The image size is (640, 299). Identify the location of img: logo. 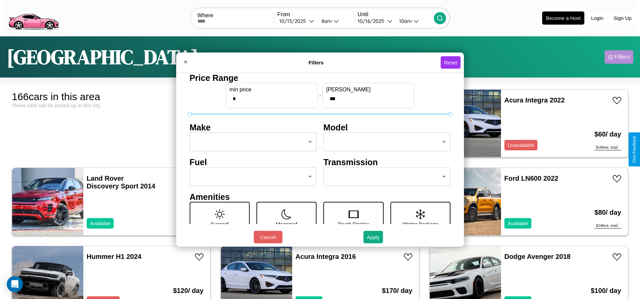
(33, 17).